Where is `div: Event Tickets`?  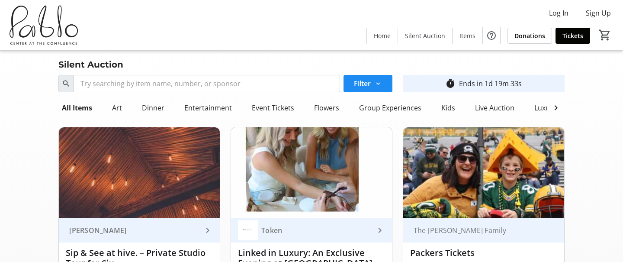 div: Event Tickets is located at coordinates (273, 108).